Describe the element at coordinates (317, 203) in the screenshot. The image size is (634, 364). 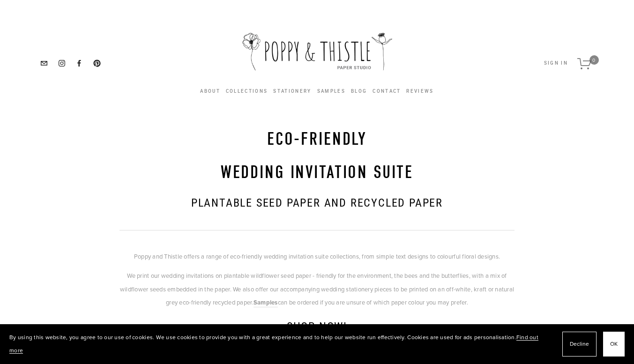
I see `h2: PLantable seed paper and recycled paper` at that location.